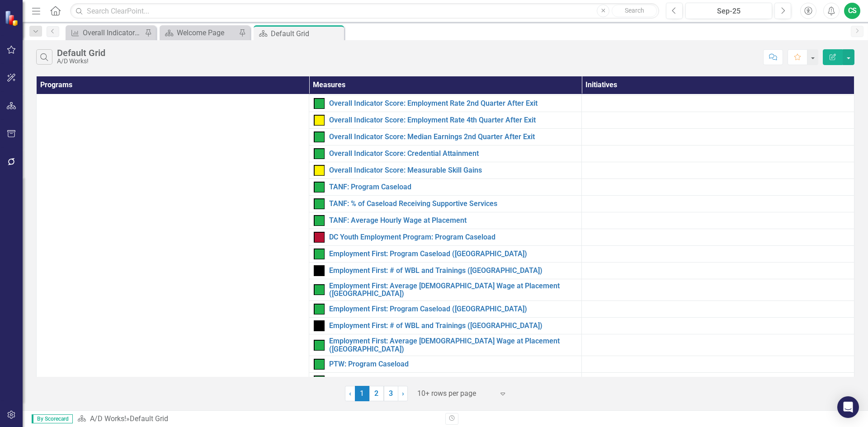 This screenshot has width=868, height=427. Describe the element at coordinates (853, 11) in the screenshot. I see `div: CS` at that location.